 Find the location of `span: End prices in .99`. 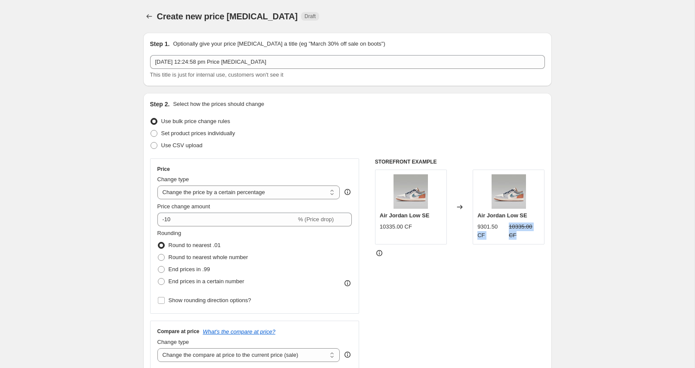

span: End prices in .99 is located at coordinates (189, 269).